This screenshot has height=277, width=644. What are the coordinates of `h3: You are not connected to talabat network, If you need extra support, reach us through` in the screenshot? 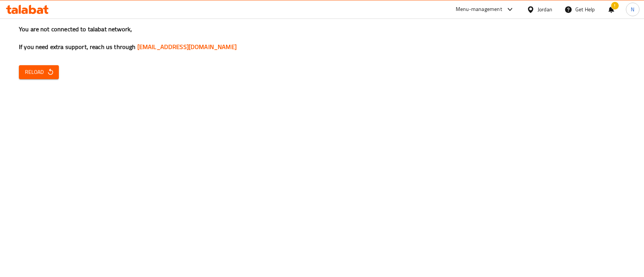 It's located at (322, 38).